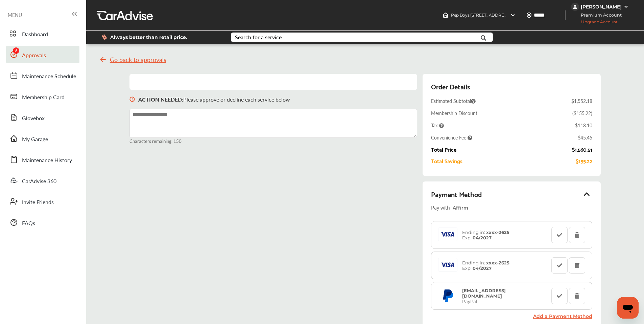 The image size is (644, 324). I want to click on img: location_vector.a44bc228.svg, so click(529, 15).